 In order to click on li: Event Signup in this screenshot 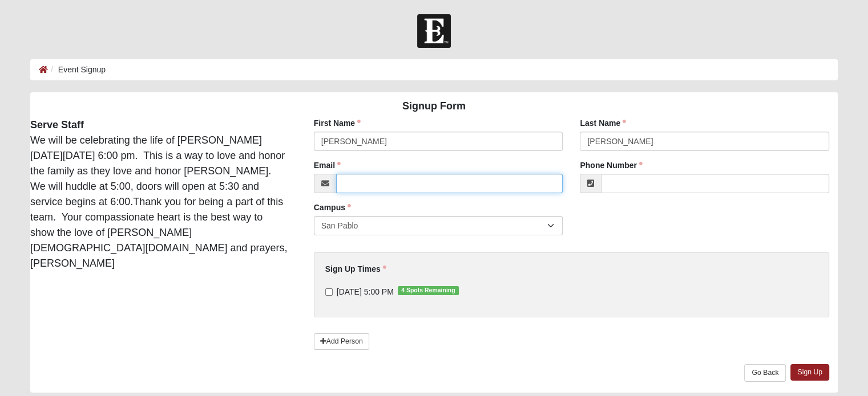, I will do `click(77, 69)`.